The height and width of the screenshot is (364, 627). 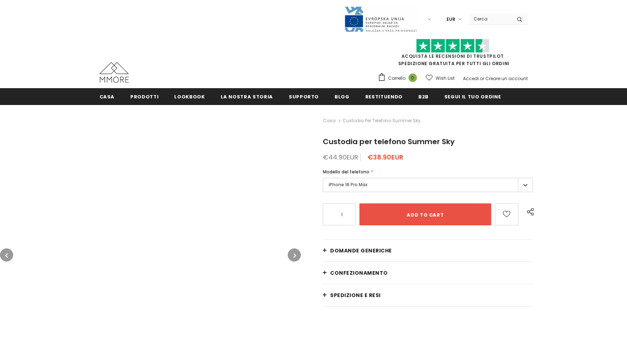 I want to click on a: Javni Razpis, so click(x=381, y=19).